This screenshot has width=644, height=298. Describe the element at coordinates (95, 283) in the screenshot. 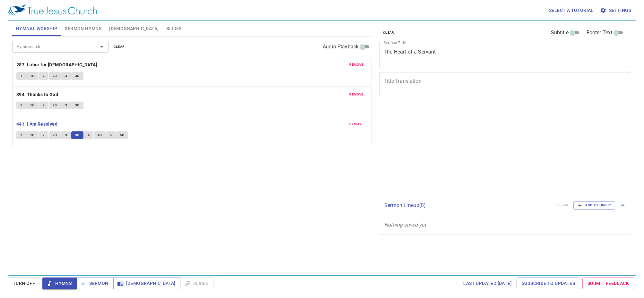

I see `span: Sermon` at that location.